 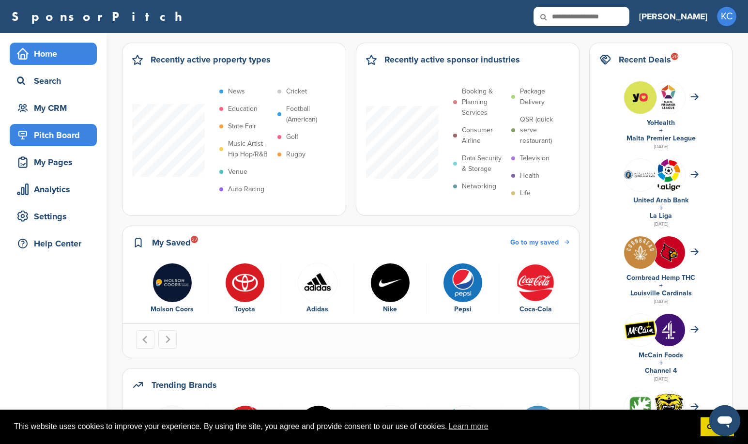 What do you see at coordinates (660, 277) in the screenshot?
I see `a: Cornbread Hemp THC` at bounding box center [660, 277].